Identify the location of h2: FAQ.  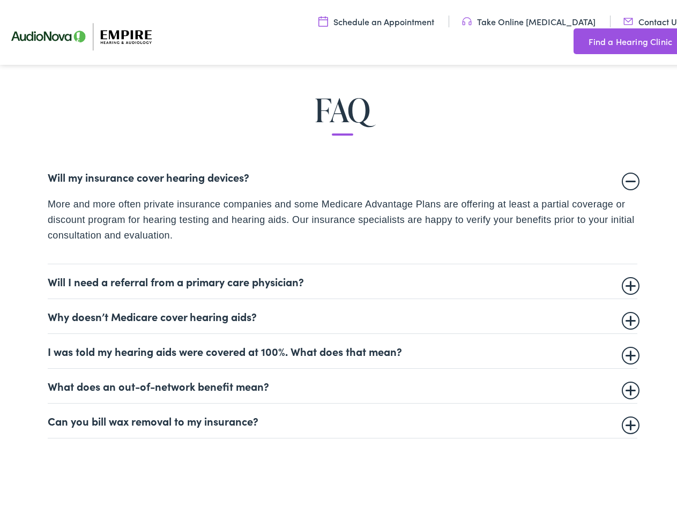
(342, 107).